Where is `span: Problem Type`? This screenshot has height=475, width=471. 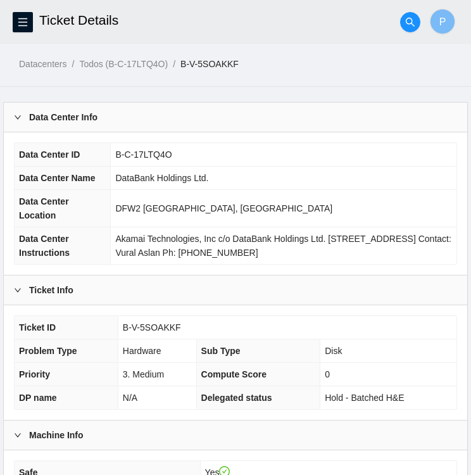 span: Problem Type is located at coordinates (48, 351).